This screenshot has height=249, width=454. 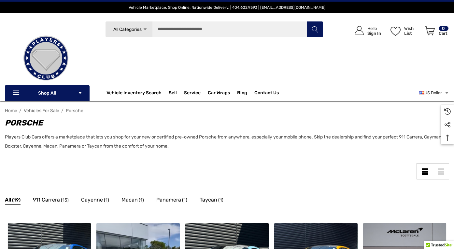 I want to click on a: Service, so click(x=192, y=94).